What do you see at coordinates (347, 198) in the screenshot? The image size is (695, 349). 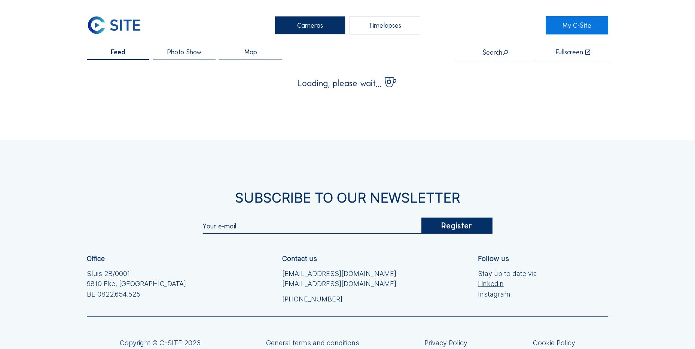 I see `div: Subscribe to our newsletter` at bounding box center [347, 198].